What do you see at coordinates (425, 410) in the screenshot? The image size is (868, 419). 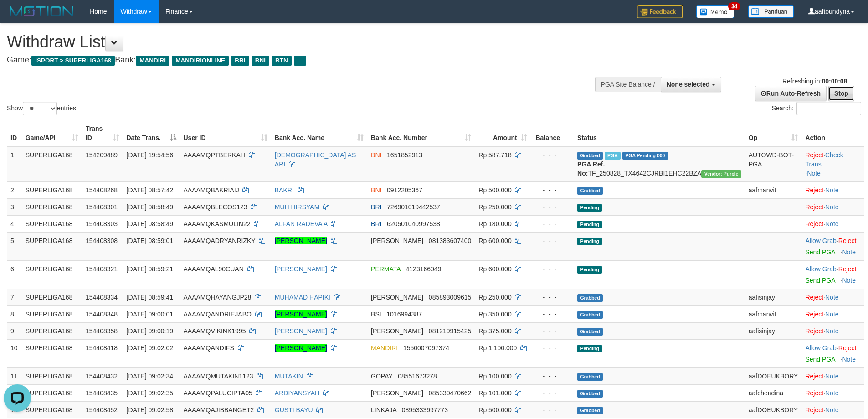 I see `span: Copy 0895333997773 to clipboard` at bounding box center [425, 410].